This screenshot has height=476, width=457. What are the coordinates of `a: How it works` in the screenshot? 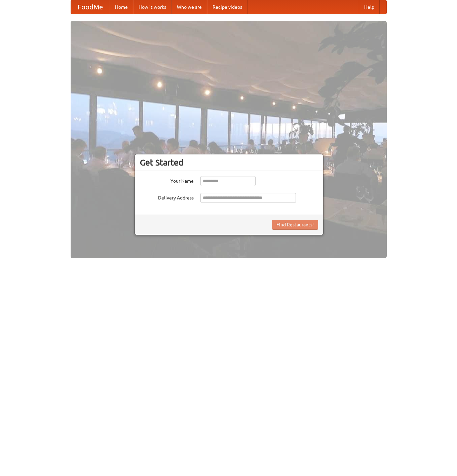 It's located at (152, 7).